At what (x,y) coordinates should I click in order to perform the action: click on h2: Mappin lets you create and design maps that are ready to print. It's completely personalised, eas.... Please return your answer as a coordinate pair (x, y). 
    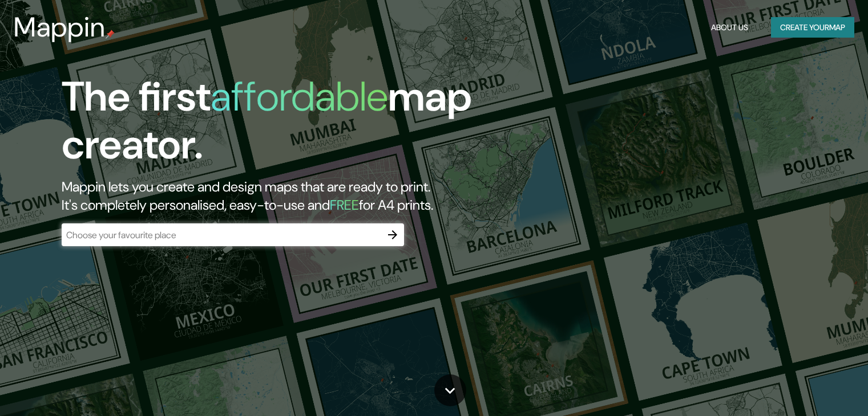
    Looking at the image, I should click on (279, 196).